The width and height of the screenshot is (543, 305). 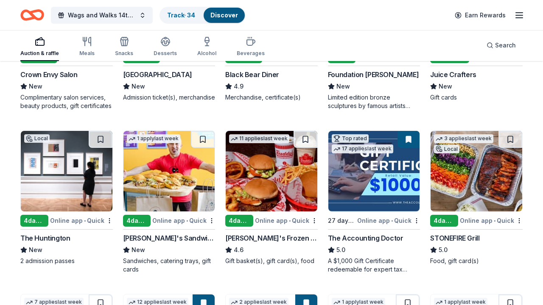 What do you see at coordinates (169, 97) in the screenshot?
I see `div: Admission ticket(s), merchandise` at bounding box center [169, 97].